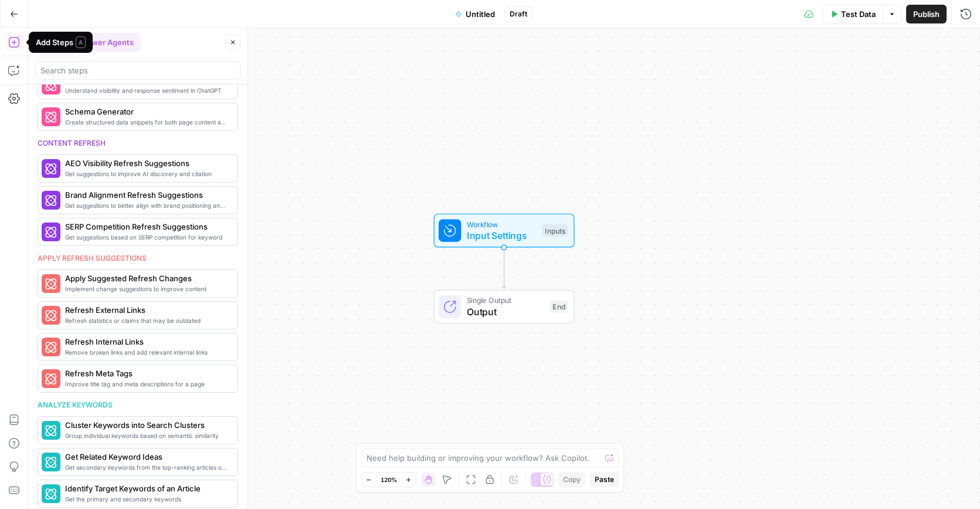  Describe the element at coordinates (572, 479) in the screenshot. I see `span: Copy` at that location.